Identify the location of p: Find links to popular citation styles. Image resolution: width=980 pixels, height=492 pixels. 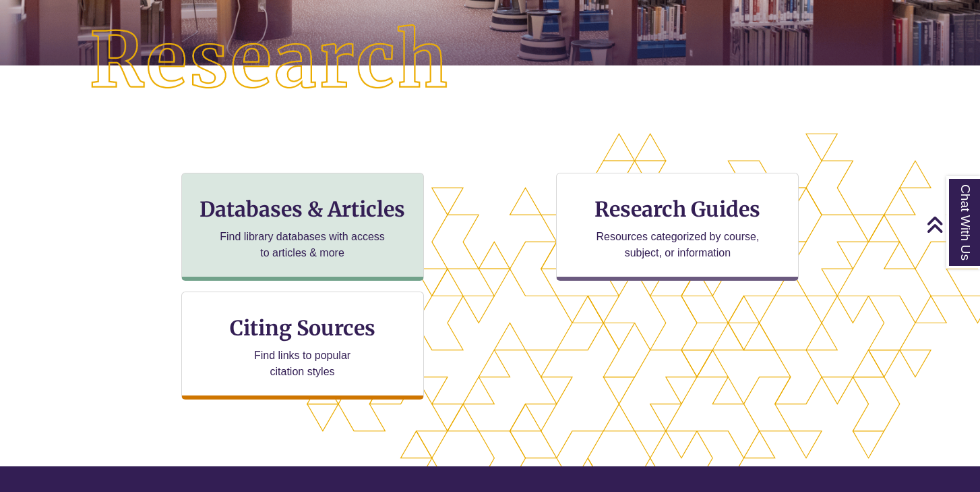
(302, 364).